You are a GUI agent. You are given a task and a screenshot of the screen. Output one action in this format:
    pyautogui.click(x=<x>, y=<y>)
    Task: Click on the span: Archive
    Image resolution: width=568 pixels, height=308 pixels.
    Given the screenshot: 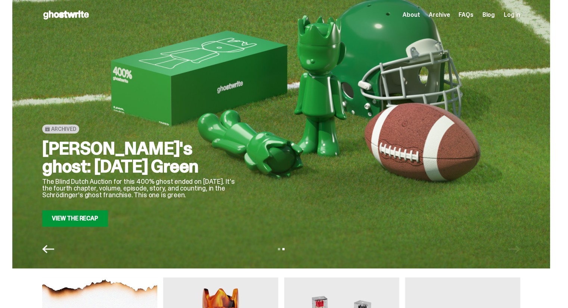 What is the action you would take?
    pyautogui.click(x=439, y=15)
    